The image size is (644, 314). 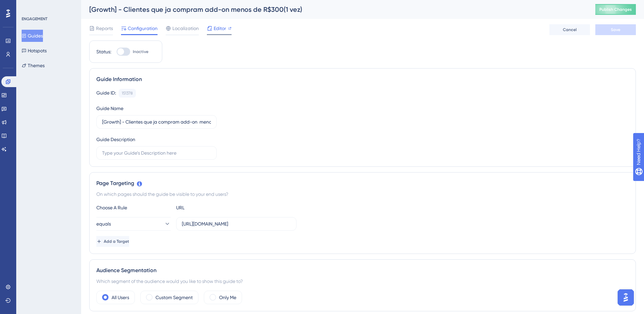 What do you see at coordinates (105, 28) in the screenshot?
I see `span: Reports` at bounding box center [105, 28].